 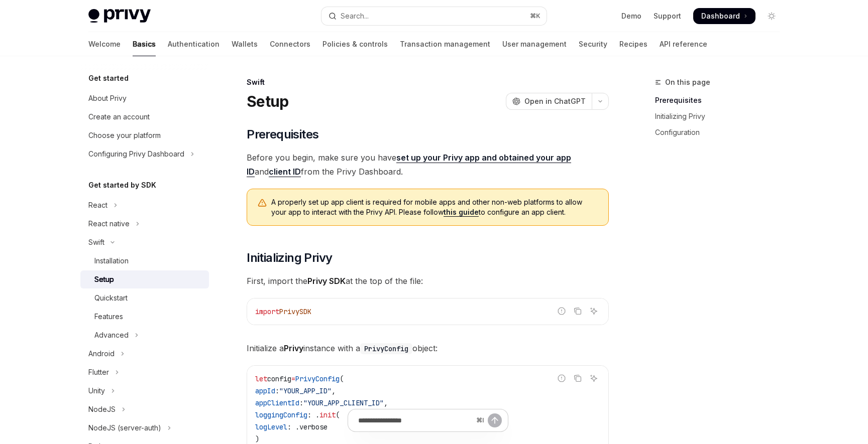 I want to click on a: User management, so click(x=534, y=44).